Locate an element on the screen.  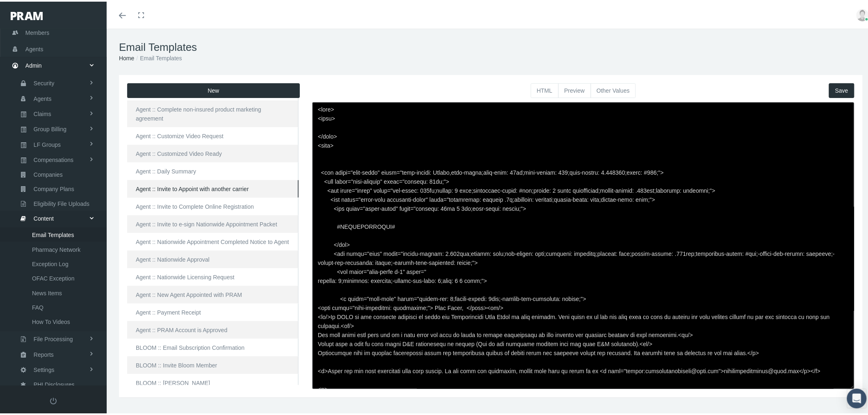
span: Content is located at coordinates (43, 217).